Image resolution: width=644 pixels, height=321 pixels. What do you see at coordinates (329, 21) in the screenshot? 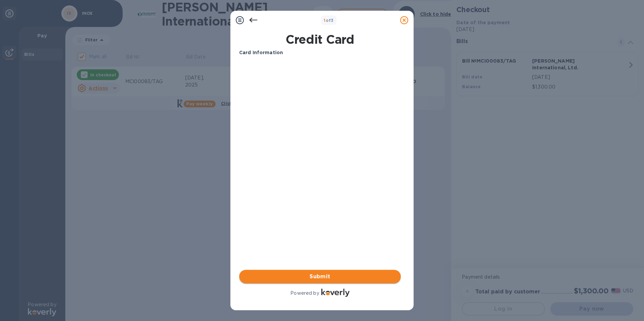
I see `b: of 3` at bounding box center [329, 21].